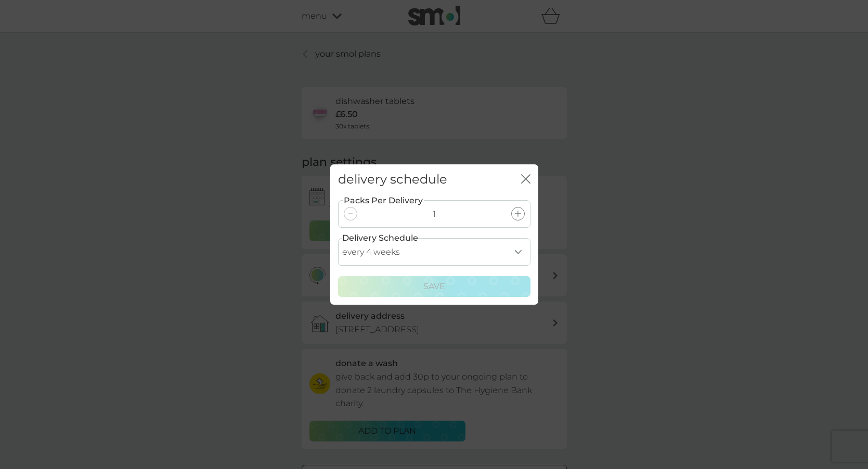 Image resolution: width=868 pixels, height=469 pixels. I want to click on h2: delivery schedule, so click(392, 179).